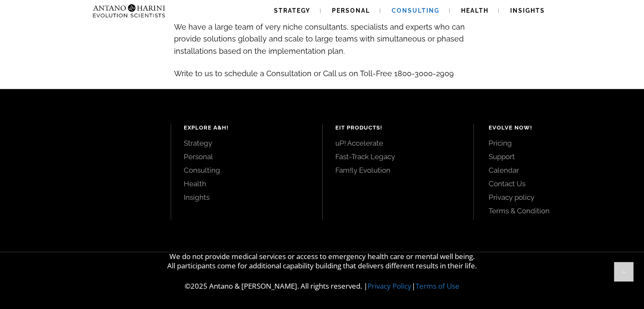 The image size is (644, 309). What do you see at coordinates (319, 39) in the screenshot?
I see `span: We have a large team of very niche consultants, specialists and experts who can provide solutions...` at bounding box center [319, 39].